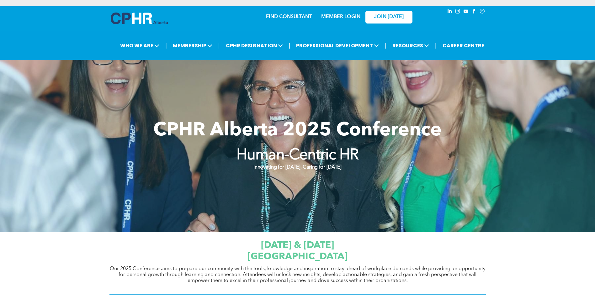  What do you see at coordinates (254, 45) in the screenshot?
I see `span: CPHR DESIGNATION` at bounding box center [254, 45].